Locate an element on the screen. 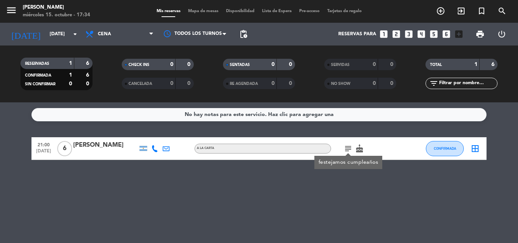  span: Lista de Espera is located at coordinates (277, 11).